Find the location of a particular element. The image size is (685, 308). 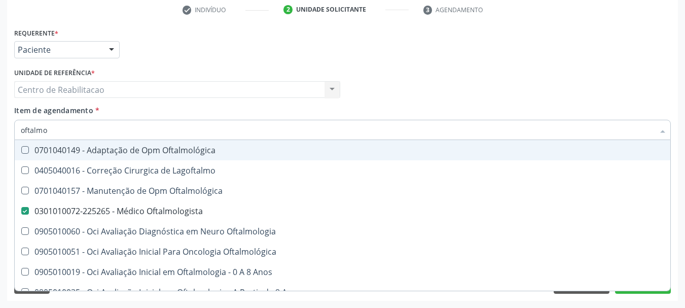

div: 0905010051 - Oci Avaliação Inicial Para Oncologia Oftalmológica is located at coordinates (342, 251).